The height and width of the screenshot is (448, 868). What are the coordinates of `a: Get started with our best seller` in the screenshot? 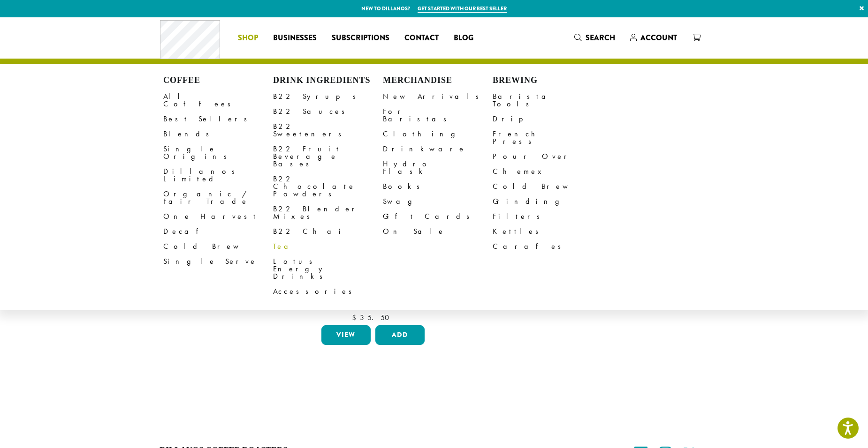 It's located at (462, 9).